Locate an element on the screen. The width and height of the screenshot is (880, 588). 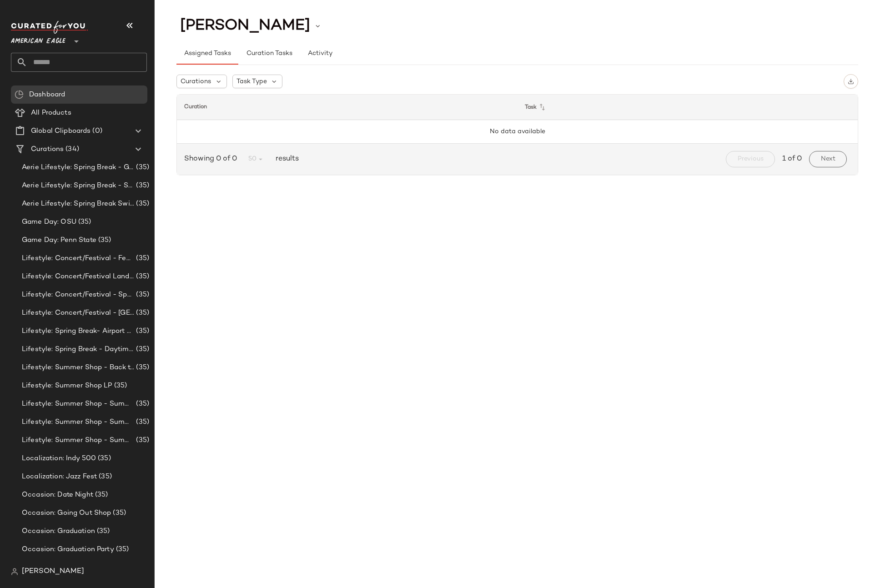
span: Aerie Lifestyle: Spring Break - Sporty is located at coordinates (78, 186).